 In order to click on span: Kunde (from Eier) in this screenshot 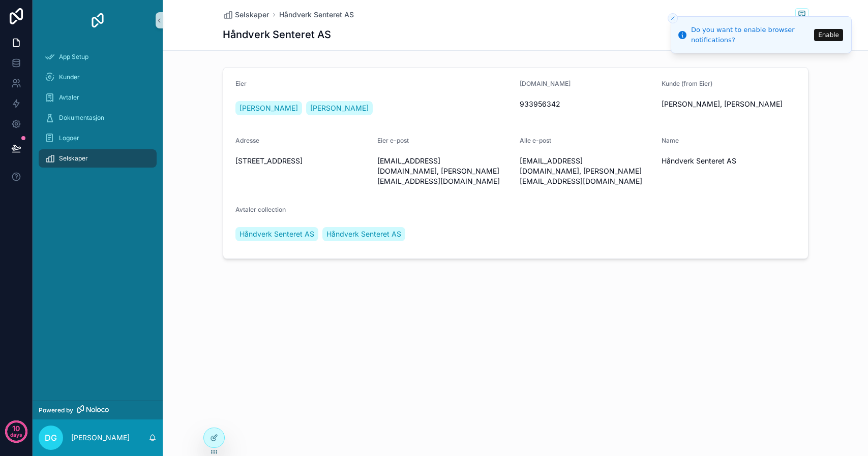, I will do `click(686, 83)`.